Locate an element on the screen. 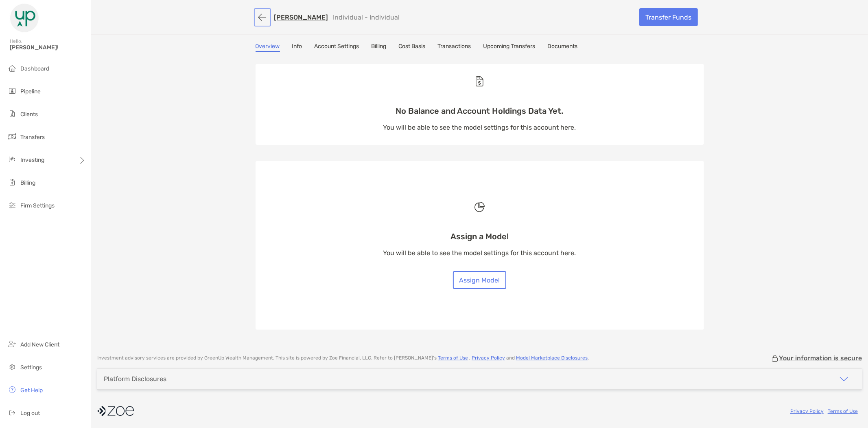 The width and height of the screenshot is (868, 428). img: transfers icon is located at coordinates (12, 136).